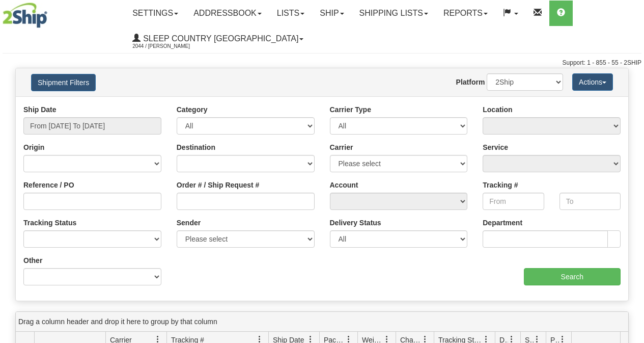 Image resolution: width=644 pixels, height=343 pixels. I want to click on input: From, so click(513, 201).